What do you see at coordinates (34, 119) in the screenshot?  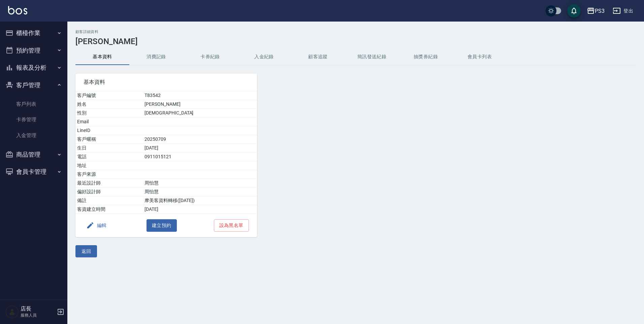 I see `a: 卡券管理` at bounding box center [34, 119].